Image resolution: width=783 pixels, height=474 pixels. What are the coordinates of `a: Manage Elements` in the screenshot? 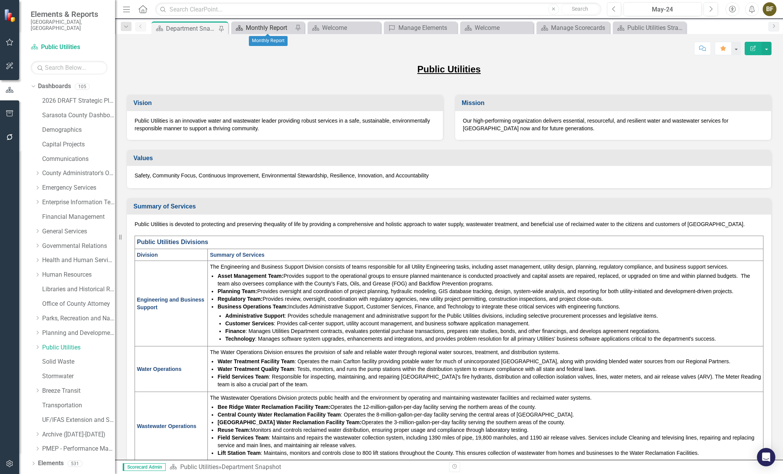 It's located at (420, 28).